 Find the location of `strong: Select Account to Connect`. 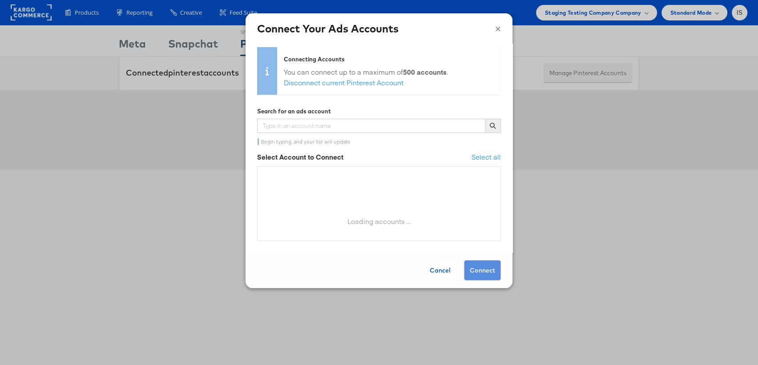

strong: Select Account to Connect is located at coordinates (300, 157).